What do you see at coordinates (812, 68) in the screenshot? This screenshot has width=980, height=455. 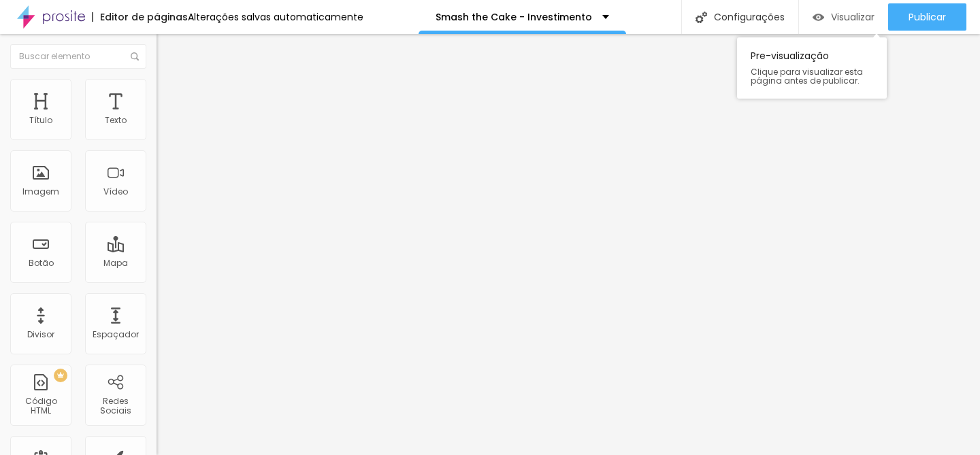 I see `div: Pre-visualização` at bounding box center [812, 68].